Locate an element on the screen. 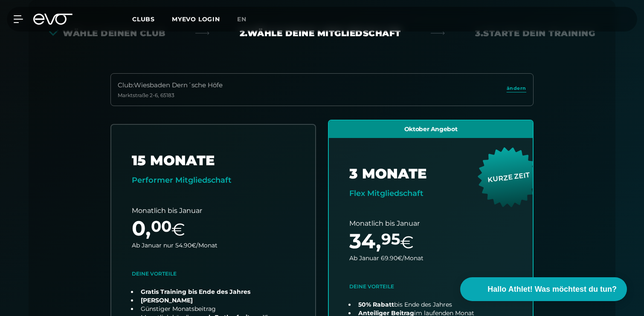 Image resolution: width=644 pixels, height=316 pixels. a: Clubs is located at coordinates (151, 19).